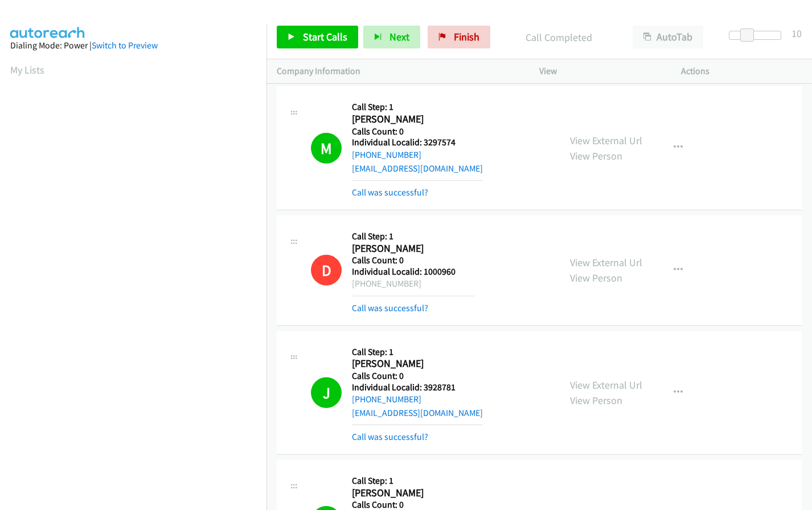  Describe the element at coordinates (599, 71) in the screenshot. I see `p: View` at that location.